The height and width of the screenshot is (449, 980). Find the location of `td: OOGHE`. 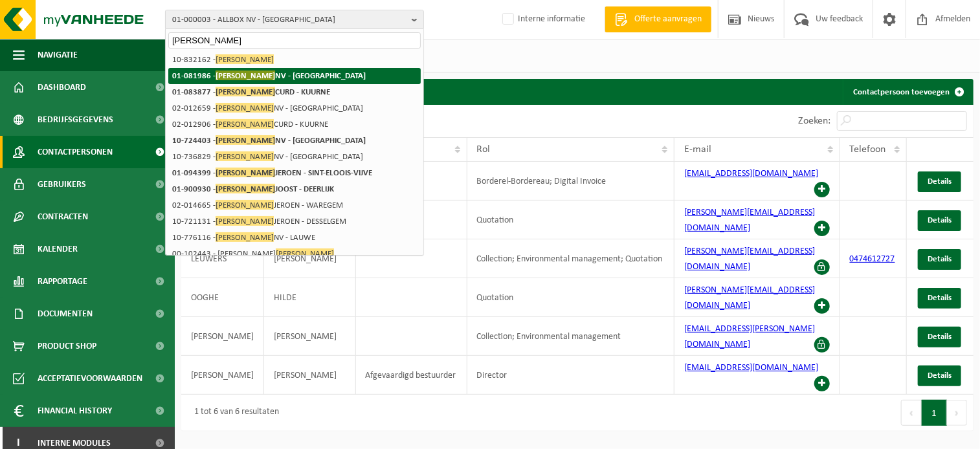

td: OOGHE is located at coordinates (223, 298).